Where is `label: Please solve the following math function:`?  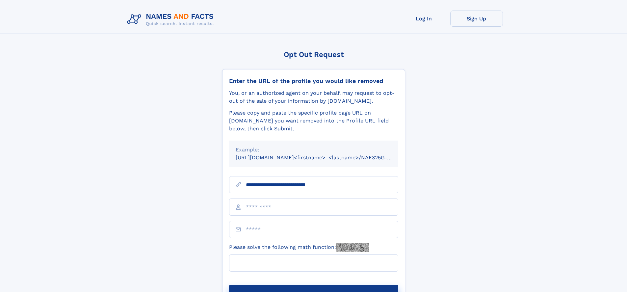
label: Please solve the following math function: is located at coordinates (299, 248).